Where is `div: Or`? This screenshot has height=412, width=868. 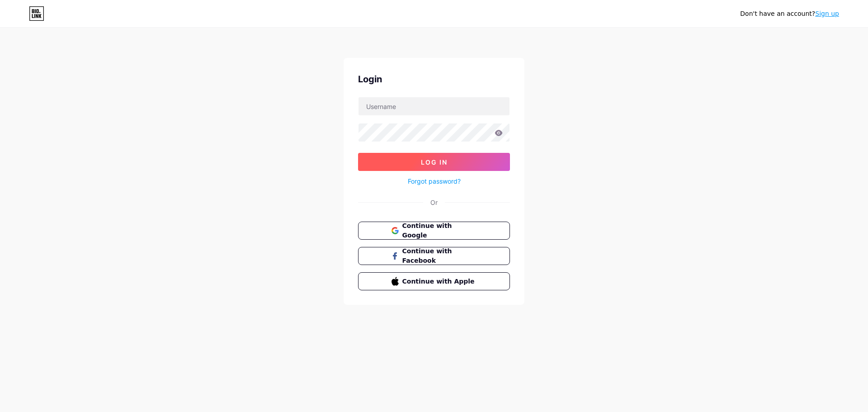
div: Or is located at coordinates (434, 202).